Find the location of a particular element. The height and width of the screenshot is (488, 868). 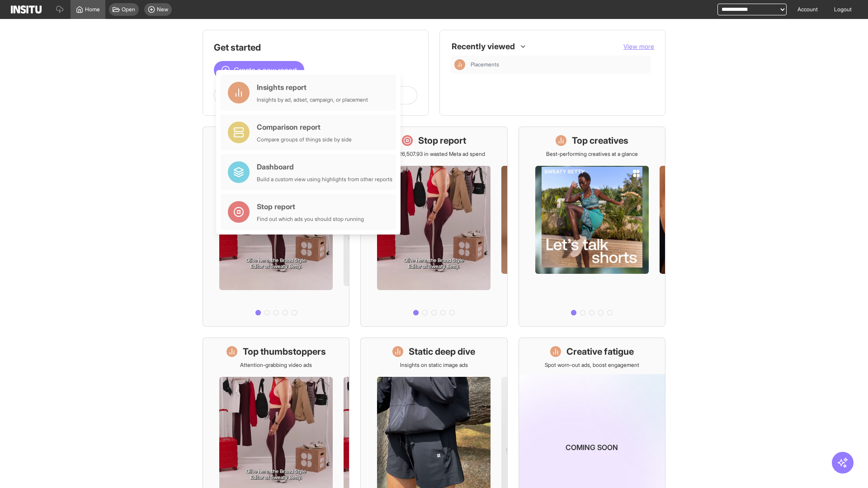

p: Save £26,507.93 in wasted Meta ad spend is located at coordinates (433, 154).